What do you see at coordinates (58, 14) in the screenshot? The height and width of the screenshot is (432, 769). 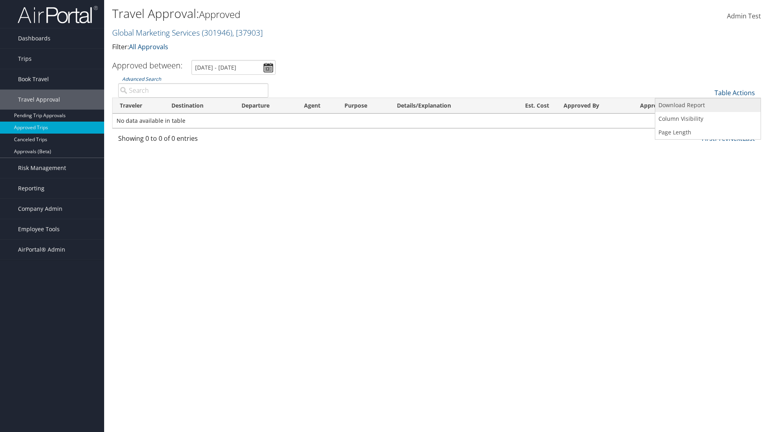 I see `img: airportal-logo.png` at bounding box center [58, 14].